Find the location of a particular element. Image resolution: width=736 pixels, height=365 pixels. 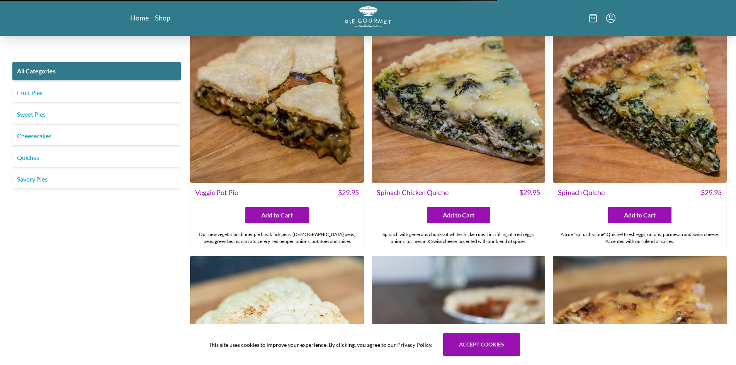

a: Home is located at coordinates (140, 18).